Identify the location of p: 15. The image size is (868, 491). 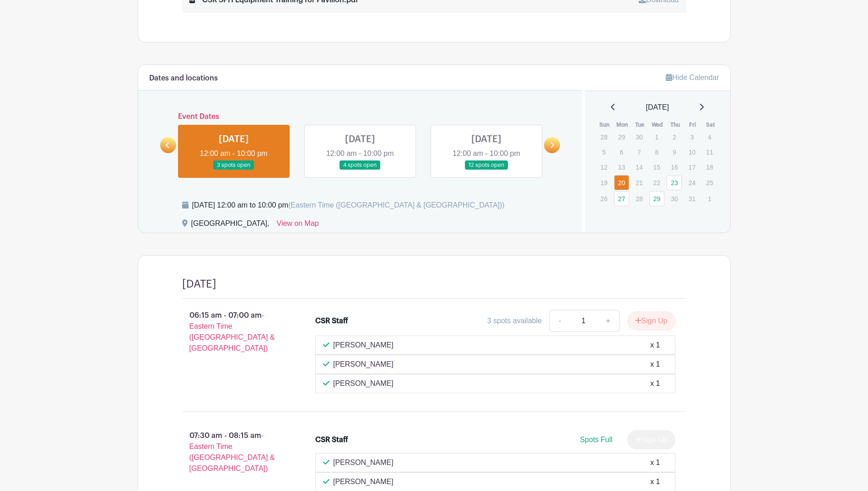
(657, 167).